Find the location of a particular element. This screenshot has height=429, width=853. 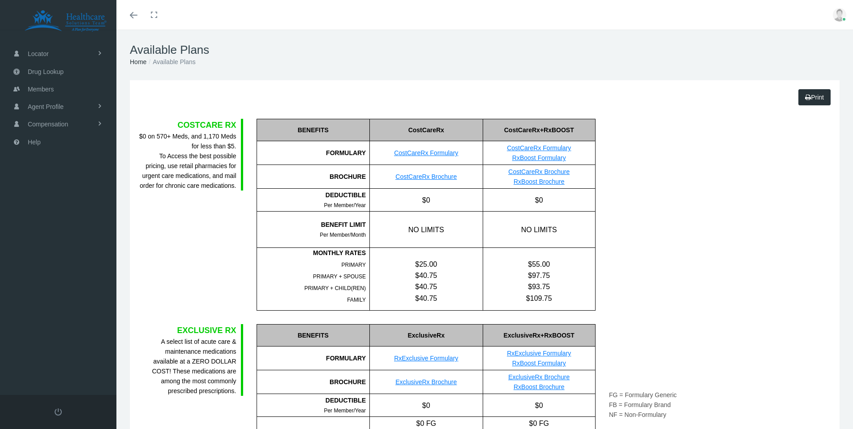

span: FAMILY is located at coordinates (357, 300).